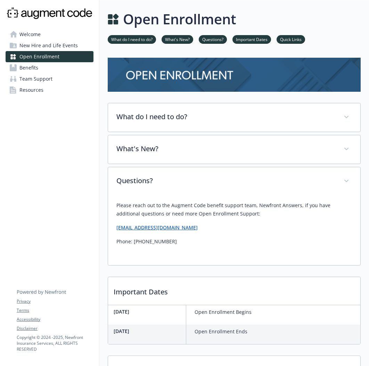 The width and height of the screenshot is (369, 366). I want to click on span: Welcome, so click(30, 34).